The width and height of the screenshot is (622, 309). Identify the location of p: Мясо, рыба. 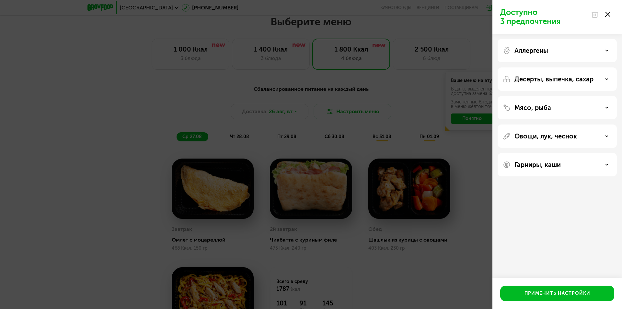
(533, 108).